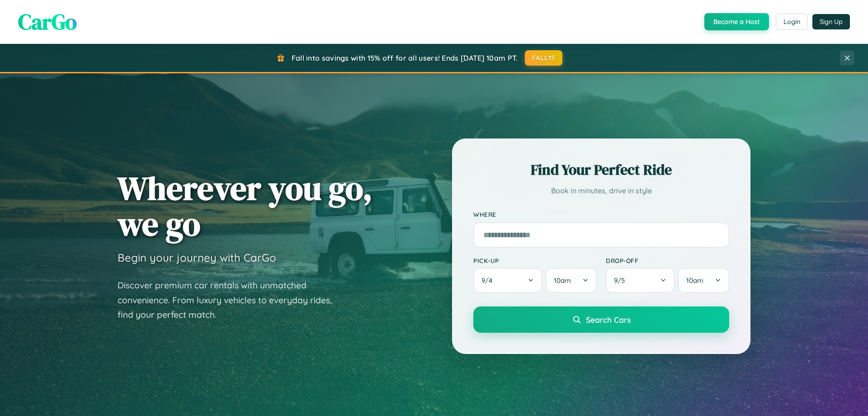 The image size is (868, 416). Describe the element at coordinates (792, 21) in the screenshot. I see `button: Login` at that location.